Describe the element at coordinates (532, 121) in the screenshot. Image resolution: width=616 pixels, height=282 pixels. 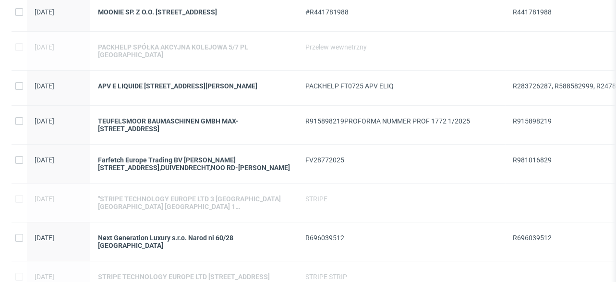
I see `span: R915898219` at that location.